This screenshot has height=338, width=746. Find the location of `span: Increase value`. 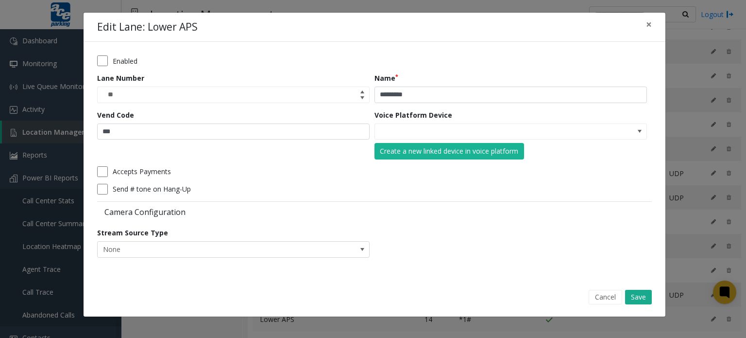

span: Increase value is located at coordinates (362, 91).